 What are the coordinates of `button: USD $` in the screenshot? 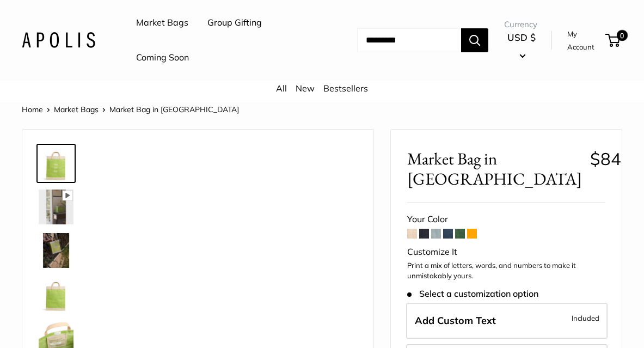 It's located at (522, 47).